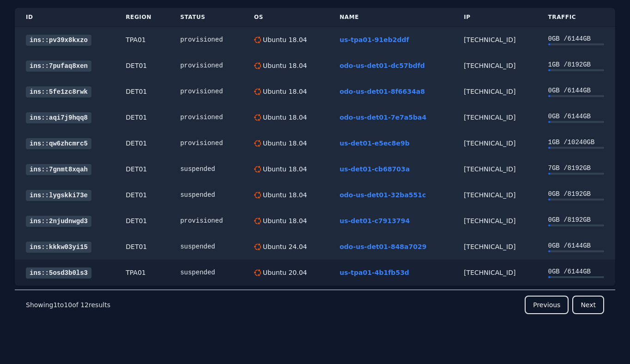  What do you see at coordinates (58, 66) in the screenshot?
I see `a: ins::7pufaq8xen` at bounding box center [58, 66].